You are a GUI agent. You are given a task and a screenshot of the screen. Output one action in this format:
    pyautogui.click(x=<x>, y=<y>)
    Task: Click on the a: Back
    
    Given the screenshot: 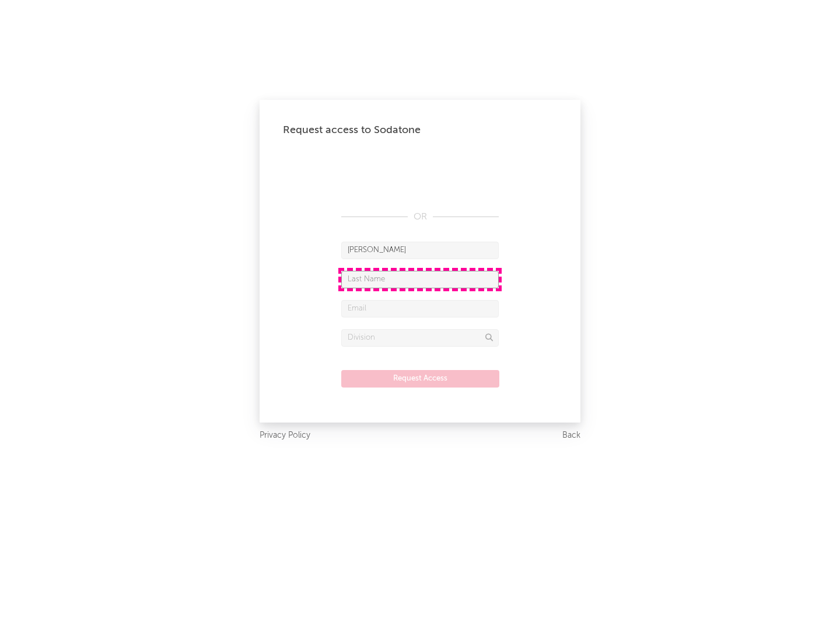 What is the action you would take?
    pyautogui.click(x=571, y=435)
    